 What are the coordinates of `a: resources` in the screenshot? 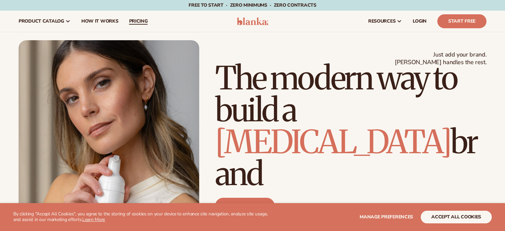 It's located at (385, 21).